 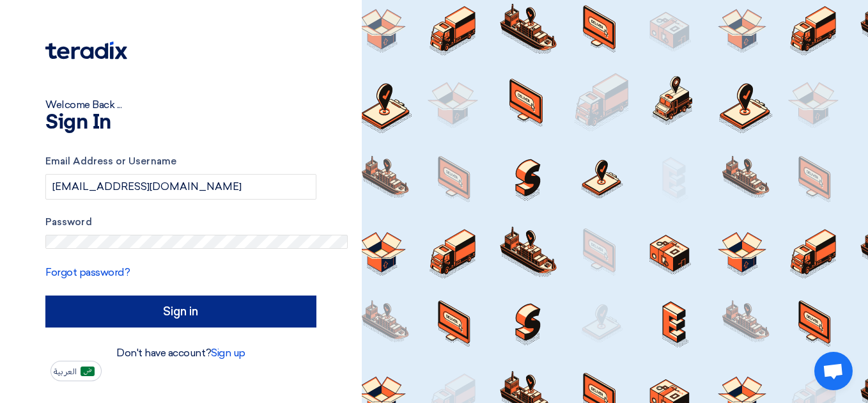 What do you see at coordinates (181, 123) in the screenshot?
I see `h1: Sign In` at bounding box center [181, 123].